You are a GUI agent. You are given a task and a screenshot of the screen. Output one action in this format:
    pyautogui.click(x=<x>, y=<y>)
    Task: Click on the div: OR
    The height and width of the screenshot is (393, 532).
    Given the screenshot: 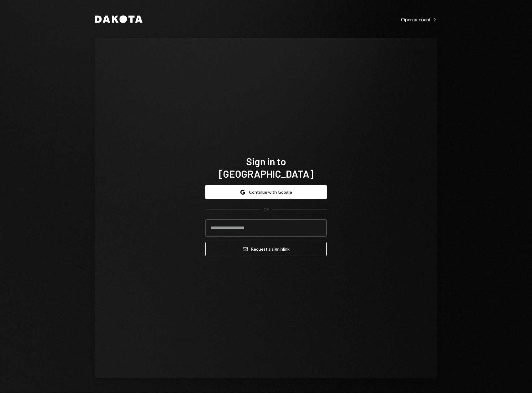 What is the action you would take?
    pyautogui.click(x=266, y=209)
    